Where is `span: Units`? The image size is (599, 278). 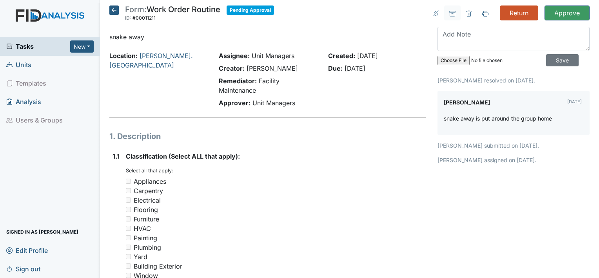 span: Units is located at coordinates (19, 65).